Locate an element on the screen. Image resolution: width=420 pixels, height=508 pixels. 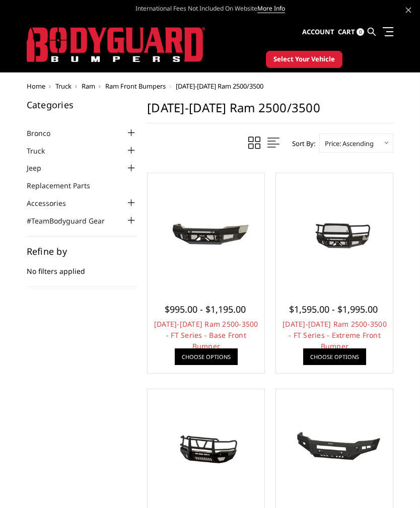
a: #TeamBodyguard Gear is located at coordinates (72, 221).